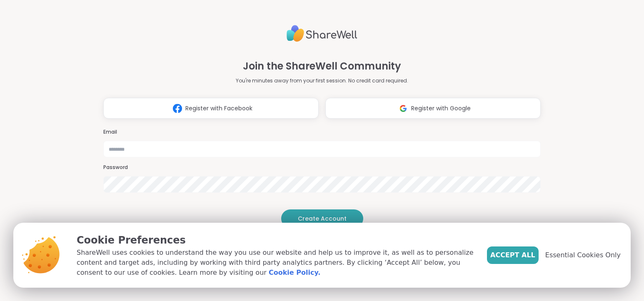 The width and height of the screenshot is (644, 301). Describe the element at coordinates (583, 255) in the screenshot. I see `span: Essential Cookies Only` at that location.